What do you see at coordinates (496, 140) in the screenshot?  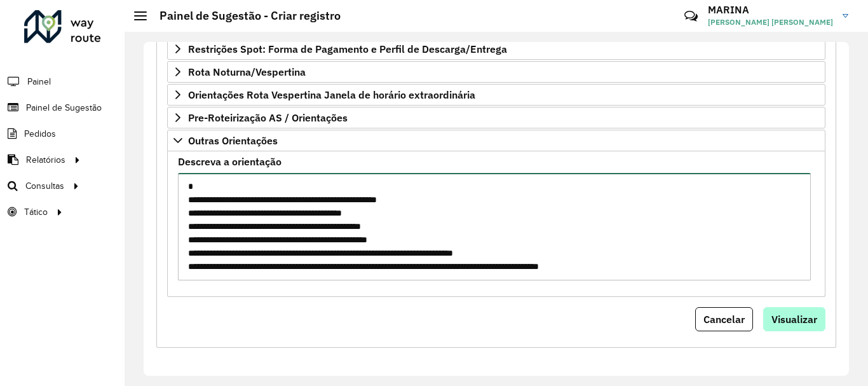 I see `a: Outras Orientações` at bounding box center [496, 140].